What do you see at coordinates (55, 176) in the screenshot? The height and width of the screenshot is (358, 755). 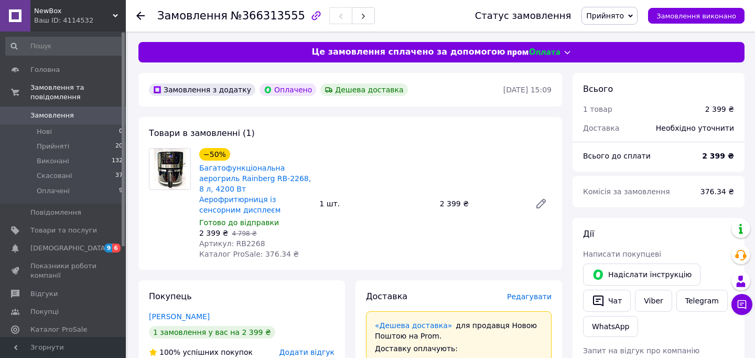 I see `span: Скасовані` at bounding box center [55, 176].